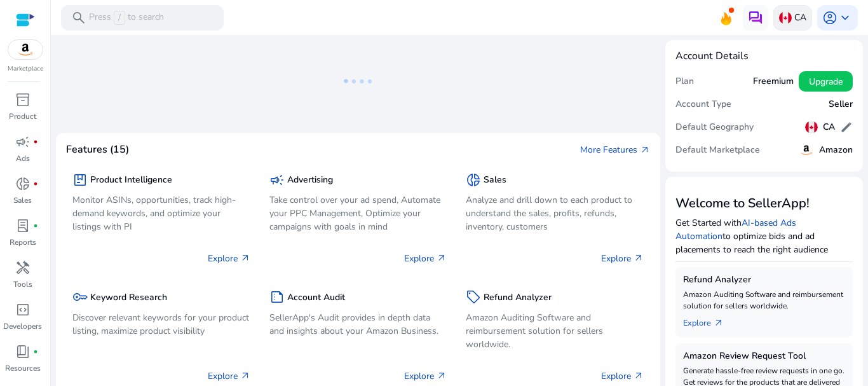 Image resolution: width=868 pixels, height=386 pixels. Describe the element at coordinates (97, 149) in the screenshot. I see `h4: Features (15)` at that location.